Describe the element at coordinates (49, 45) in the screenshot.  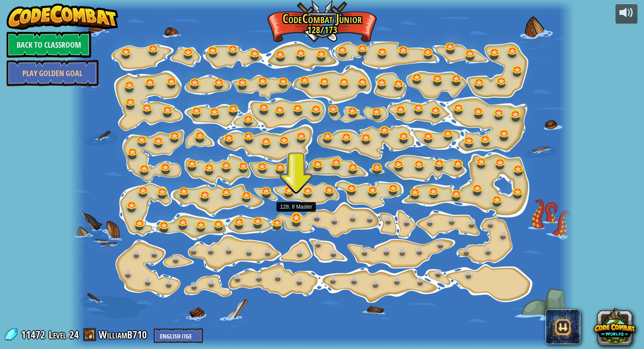
I see `a: Back to Classroom` at that location.